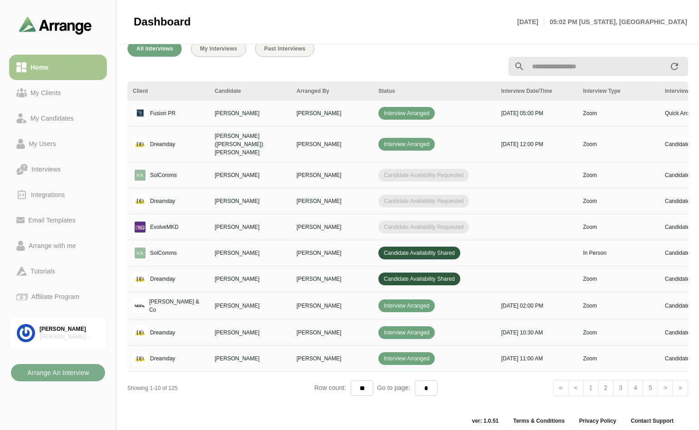 The width and height of the screenshot is (699, 430). What do you see at coordinates (52, 246) in the screenshot?
I see `div: Arrange with me` at bounding box center [52, 246].